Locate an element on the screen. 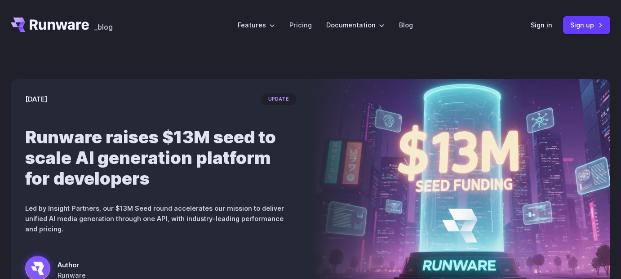  h1: Runware raises $13M seed to scale AI generation platform for developers is located at coordinates (160, 158).